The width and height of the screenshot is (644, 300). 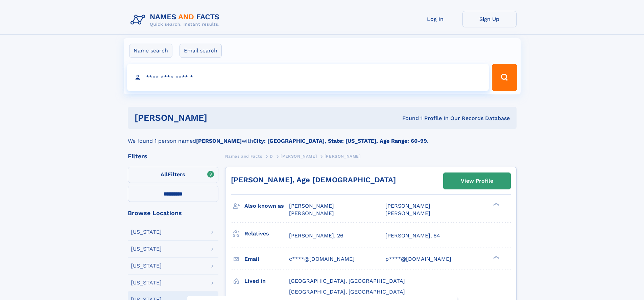 What do you see at coordinates (267, 259) in the screenshot?
I see `h3: Email` at bounding box center [267, 259].